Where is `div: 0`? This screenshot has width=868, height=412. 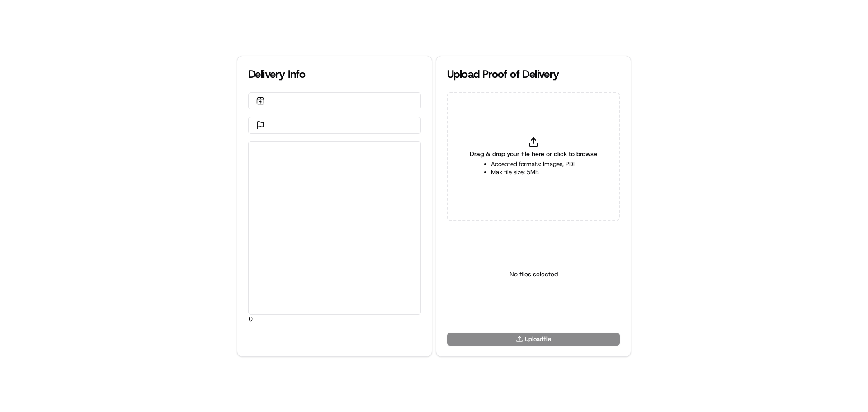
div: 0 is located at coordinates (334, 228).